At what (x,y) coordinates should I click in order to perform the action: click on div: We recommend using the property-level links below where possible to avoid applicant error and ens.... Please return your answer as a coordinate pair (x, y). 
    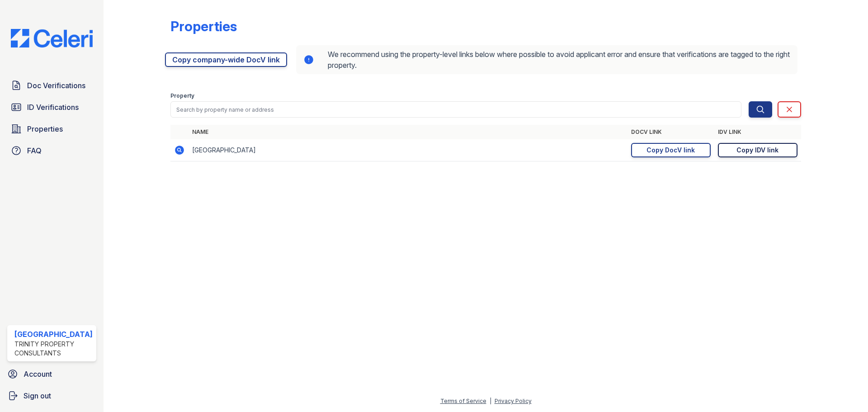
    Looking at the image, I should click on (546, 60).